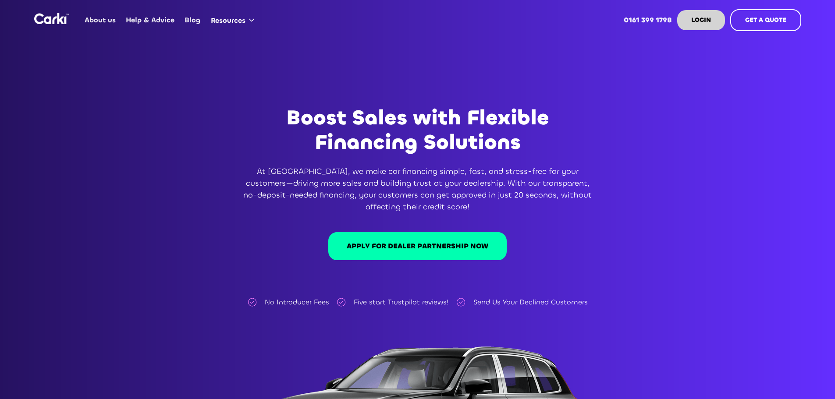 This screenshot has width=835, height=399. Describe the element at coordinates (192, 20) in the screenshot. I see `a: Blog` at that location.